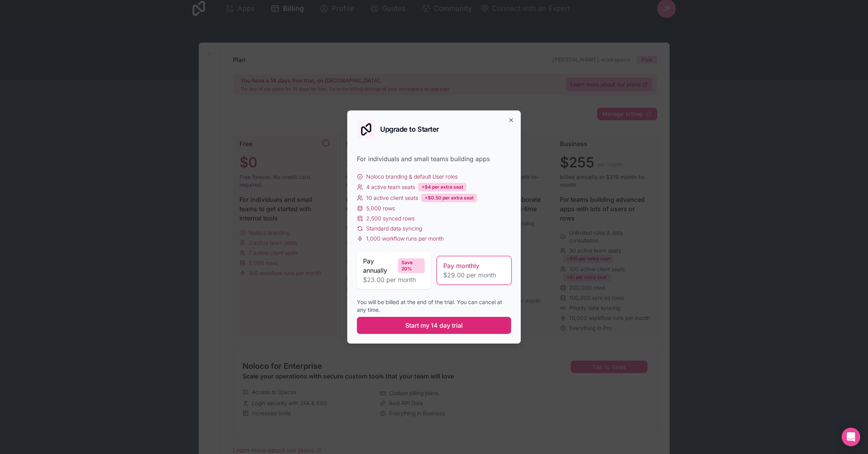 Image resolution: width=868 pixels, height=454 pixels. What do you see at coordinates (461, 265) in the screenshot?
I see `span: Pay monthly` at bounding box center [461, 265].